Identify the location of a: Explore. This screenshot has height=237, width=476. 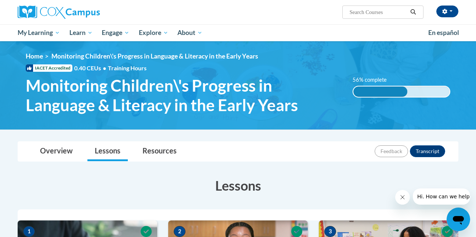
(154, 33).